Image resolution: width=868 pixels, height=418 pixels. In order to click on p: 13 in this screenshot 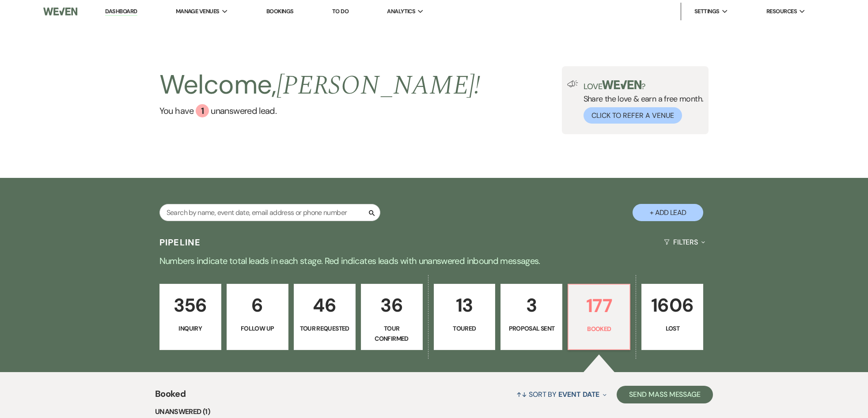, I will do `click(464, 305)`.